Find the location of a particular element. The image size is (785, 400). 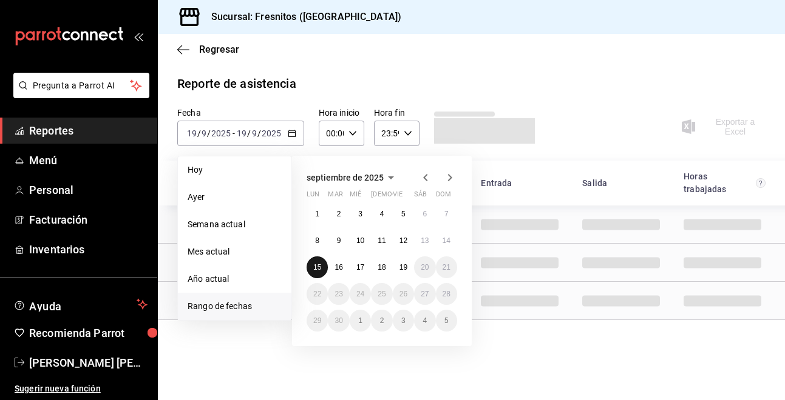

button: 12 de septiembre de 2025 is located at coordinates (403, 241).